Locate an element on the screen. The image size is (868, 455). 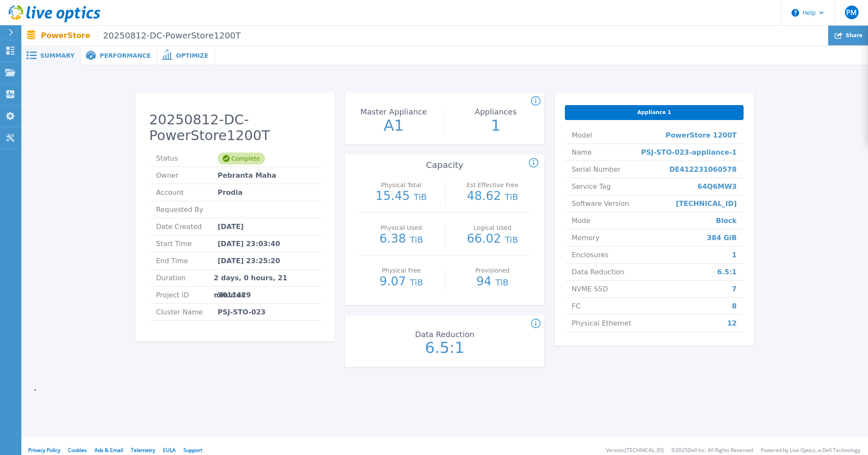
a: Cookies is located at coordinates (78, 450).